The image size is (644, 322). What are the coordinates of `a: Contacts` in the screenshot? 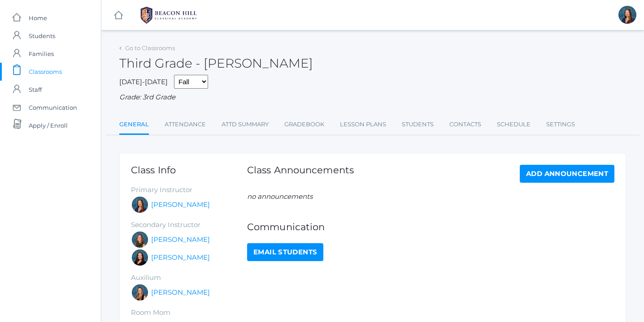 It's located at (465, 125).